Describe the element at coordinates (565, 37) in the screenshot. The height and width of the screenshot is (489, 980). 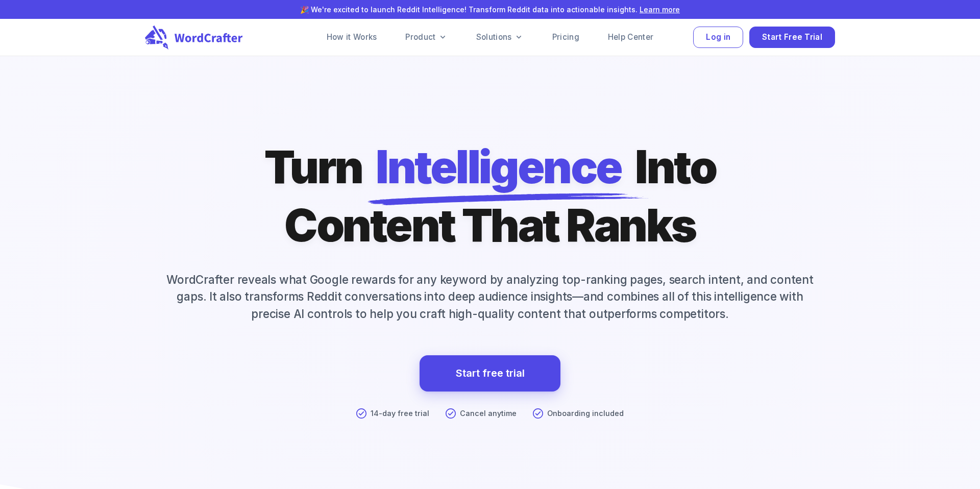
I see `a: Pricing` at that location.